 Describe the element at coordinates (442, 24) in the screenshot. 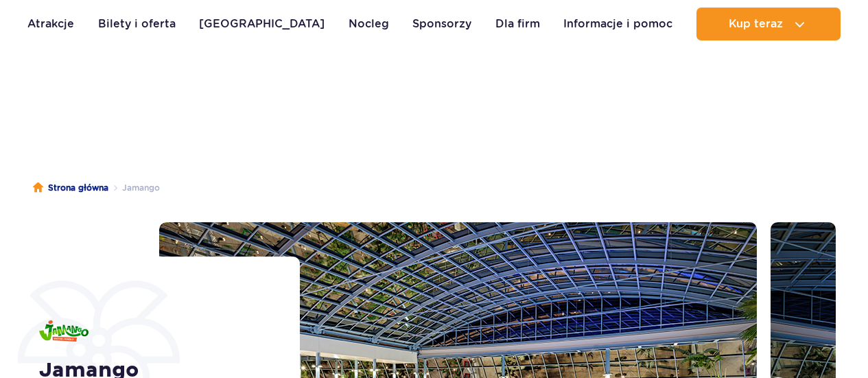

I see `a: Sponsorzy` at that location.